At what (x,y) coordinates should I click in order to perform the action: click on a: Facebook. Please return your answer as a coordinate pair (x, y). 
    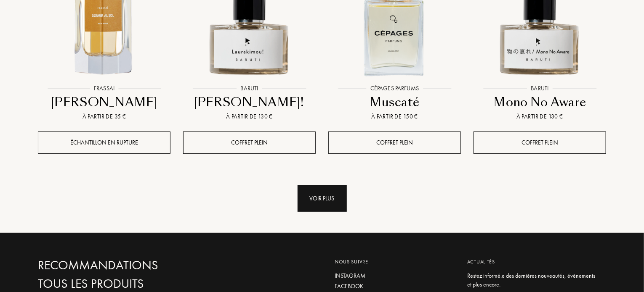
    Looking at the image, I should click on (394, 286).